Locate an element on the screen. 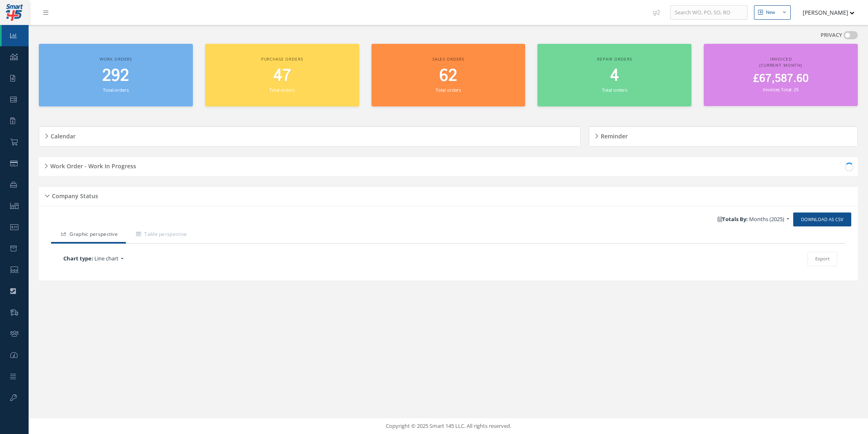  a: Graphic perspective is located at coordinates (88, 234).